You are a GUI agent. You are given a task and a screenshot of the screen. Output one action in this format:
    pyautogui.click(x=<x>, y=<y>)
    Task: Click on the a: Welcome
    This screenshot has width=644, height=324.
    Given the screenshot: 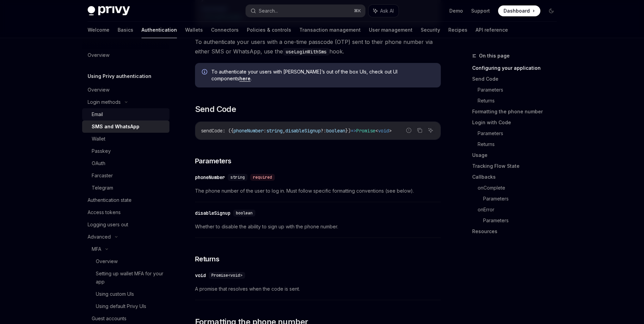 What is the action you would take?
    pyautogui.click(x=99, y=30)
    